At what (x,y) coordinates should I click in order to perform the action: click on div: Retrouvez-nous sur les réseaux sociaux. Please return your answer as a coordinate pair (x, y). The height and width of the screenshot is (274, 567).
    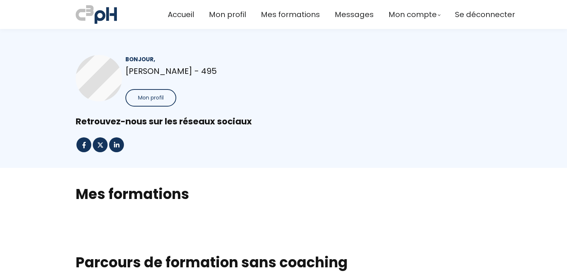
    Looking at the image, I should click on (283, 121).